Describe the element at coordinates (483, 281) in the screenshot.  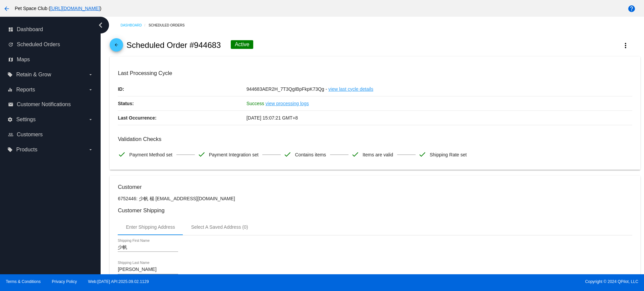
I see `span: Copyright © 2024 QPilot, LLC` at that location.